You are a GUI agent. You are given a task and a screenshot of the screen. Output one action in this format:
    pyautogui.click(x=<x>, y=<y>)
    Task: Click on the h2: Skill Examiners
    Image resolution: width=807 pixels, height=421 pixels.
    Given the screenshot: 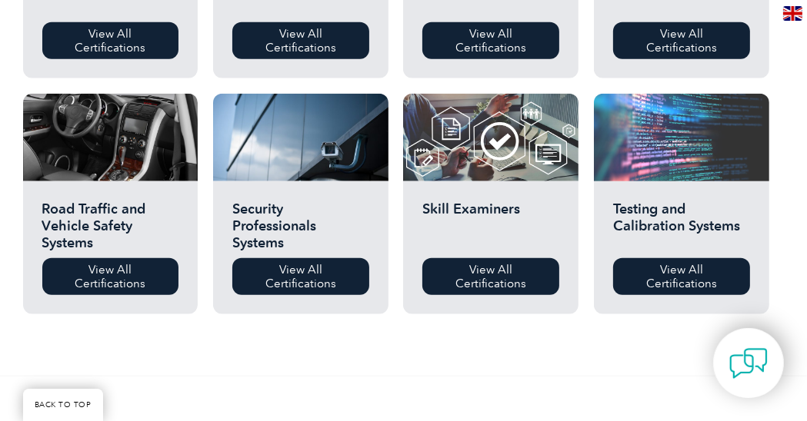 What is the action you would take?
    pyautogui.click(x=491, y=224)
    